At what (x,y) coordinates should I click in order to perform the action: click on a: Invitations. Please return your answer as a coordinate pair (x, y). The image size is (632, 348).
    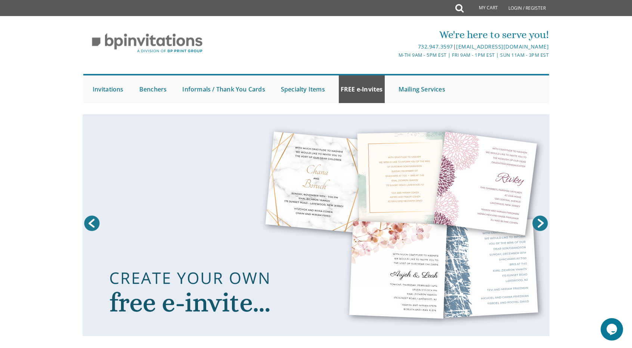
    Looking at the image, I should click on (108, 89).